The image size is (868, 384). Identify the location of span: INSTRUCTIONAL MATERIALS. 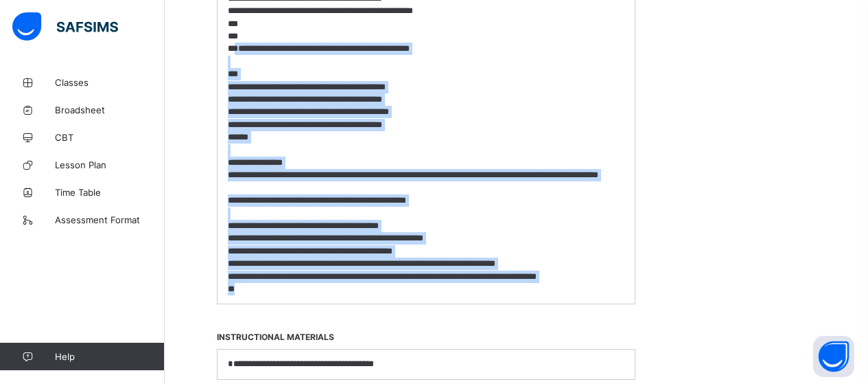
(426, 337).